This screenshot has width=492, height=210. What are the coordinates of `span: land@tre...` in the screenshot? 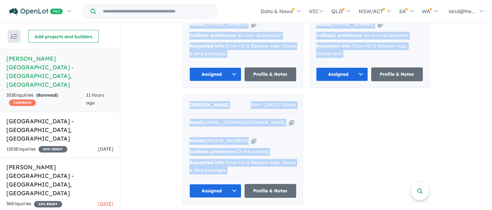 It's located at (462, 11).